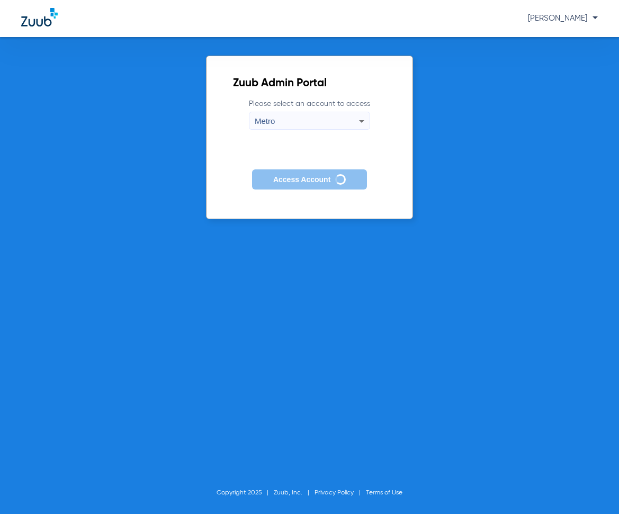 The width and height of the screenshot is (619, 514). I want to click on h2: Zuub Admin Portal, so click(309, 84).